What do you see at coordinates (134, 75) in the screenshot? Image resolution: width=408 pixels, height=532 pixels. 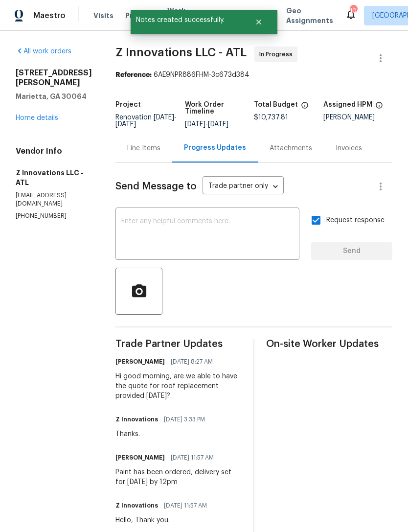 I see `b: Reference:` at bounding box center [134, 75].